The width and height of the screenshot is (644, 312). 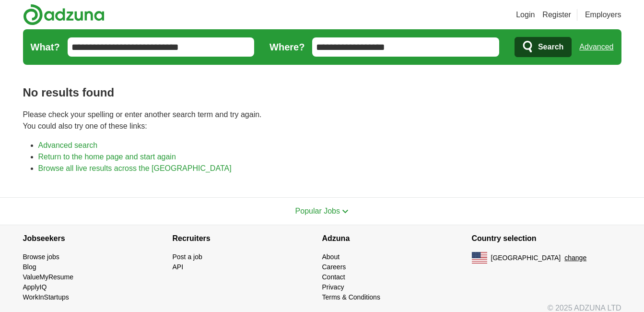 What do you see at coordinates (525, 15) in the screenshot?
I see `a: Login` at bounding box center [525, 15].